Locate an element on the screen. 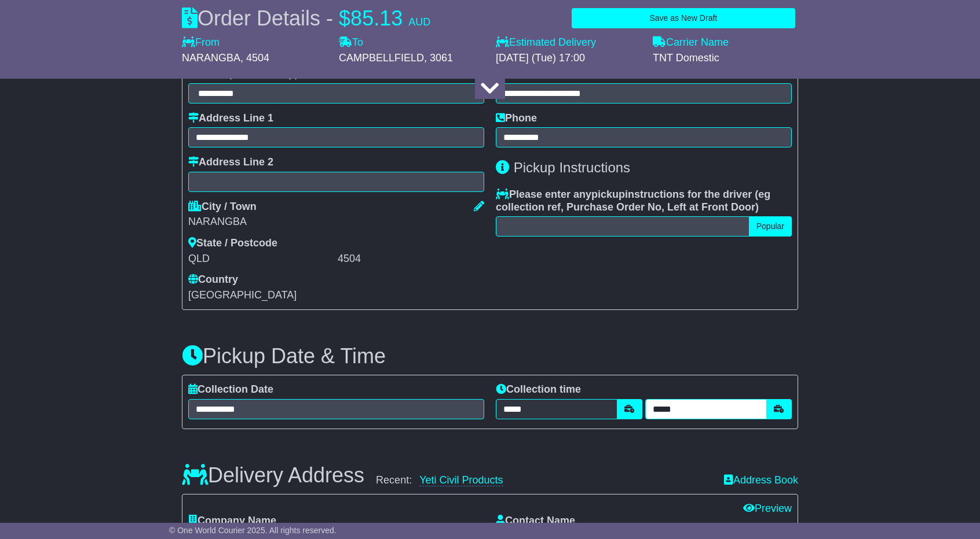 This screenshot has width=980, height=539. div: NARANGBA is located at coordinates (336, 222).